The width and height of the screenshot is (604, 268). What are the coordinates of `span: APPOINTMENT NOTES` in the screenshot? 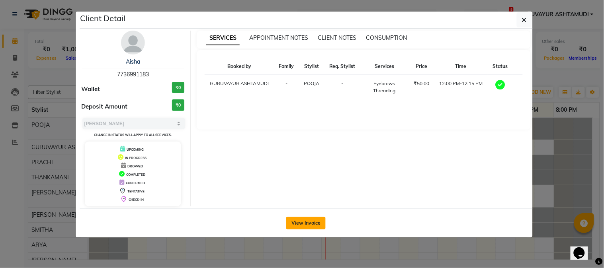 It's located at (279, 38).